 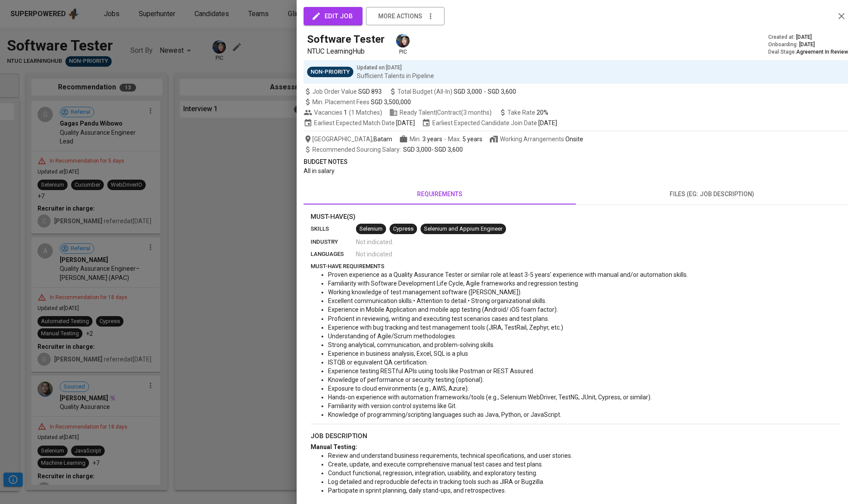 What do you see at coordinates (807, 37) in the screenshot?
I see `div: Created at :` at bounding box center [807, 37].